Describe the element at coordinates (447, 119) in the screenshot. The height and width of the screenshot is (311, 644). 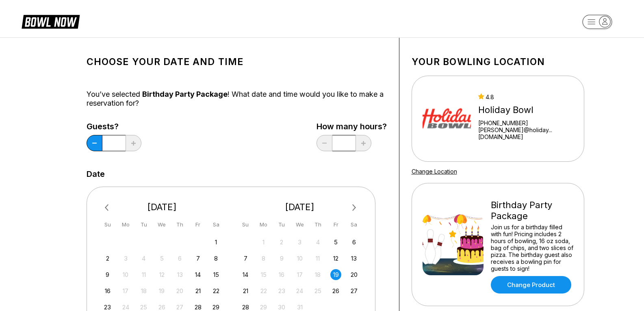
I see `img: Holiday Bowl` at that location.